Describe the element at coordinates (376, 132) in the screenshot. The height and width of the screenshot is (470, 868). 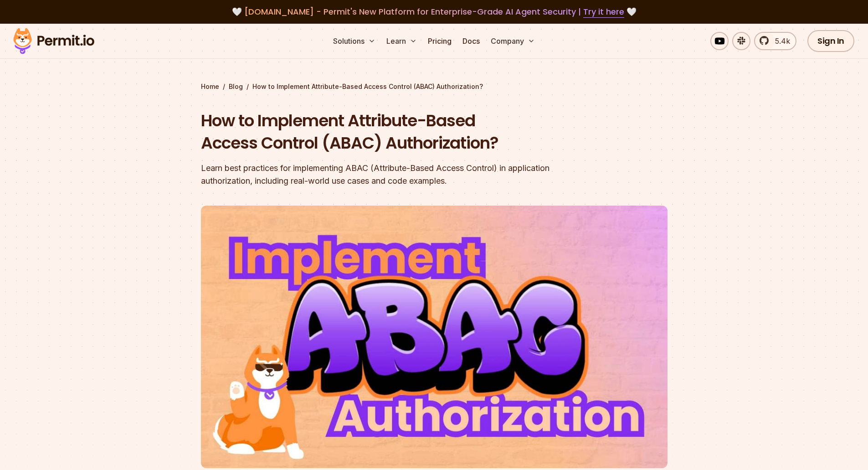
I see `h1: How to Implement Attribute-Based Access Control (ABAC) Authorization?` at that location.